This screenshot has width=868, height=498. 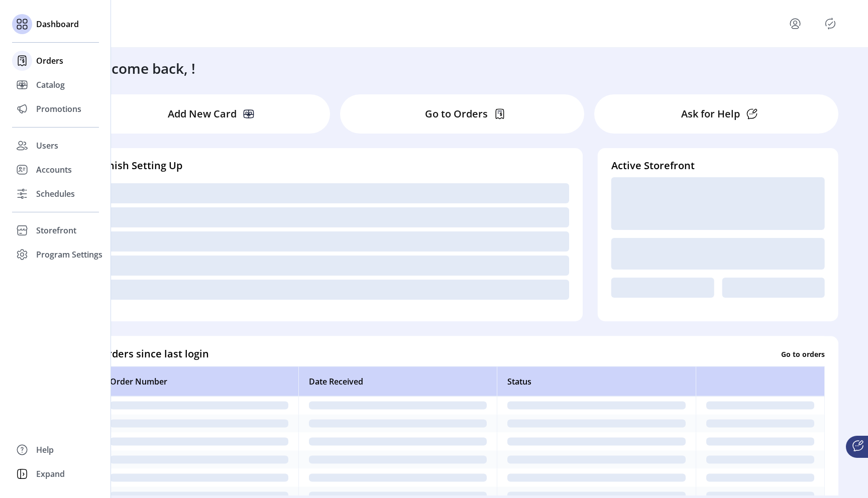 What do you see at coordinates (140, 69) in the screenshot?
I see `h3: Welcome back, !` at bounding box center [140, 69].